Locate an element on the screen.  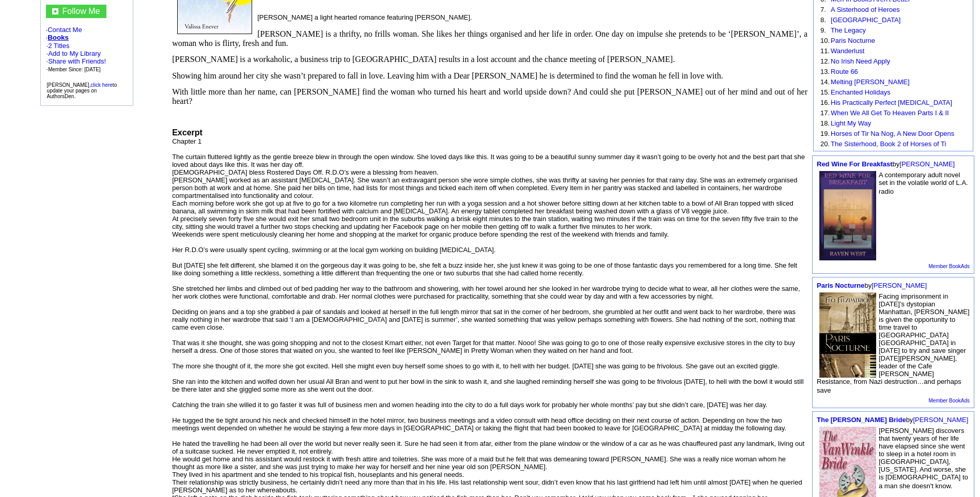
font: 19. is located at coordinates (825, 133).